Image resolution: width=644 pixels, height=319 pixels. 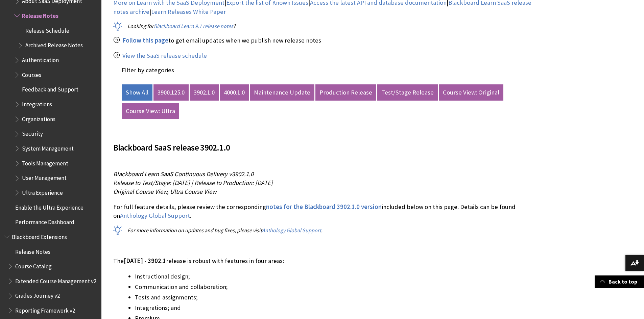 What do you see at coordinates (323, 41) in the screenshot?
I see `p: to get email updates when we publish new release notes` at bounding box center [323, 41].